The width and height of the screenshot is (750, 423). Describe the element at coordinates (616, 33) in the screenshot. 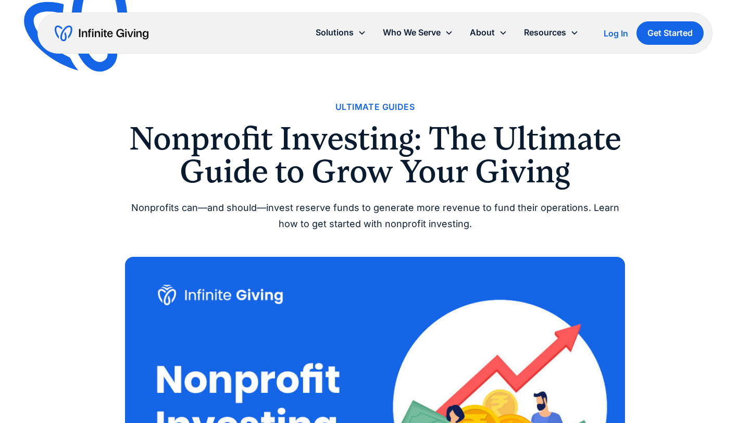

I see `div: Log In` at that location.